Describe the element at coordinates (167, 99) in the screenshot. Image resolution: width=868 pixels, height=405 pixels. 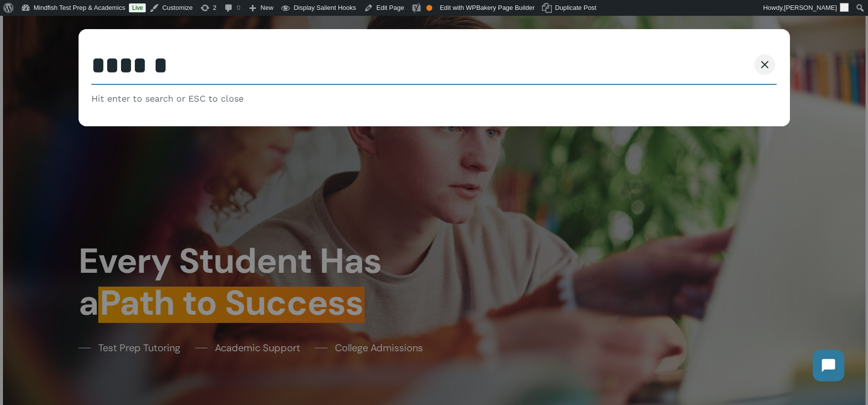
I see `span: Hit enter to search or ESC to close` at that location.